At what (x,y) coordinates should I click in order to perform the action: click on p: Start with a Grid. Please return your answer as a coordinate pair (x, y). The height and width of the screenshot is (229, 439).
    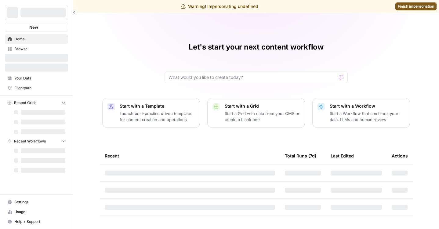
    Looking at the image, I should click on (263, 106).